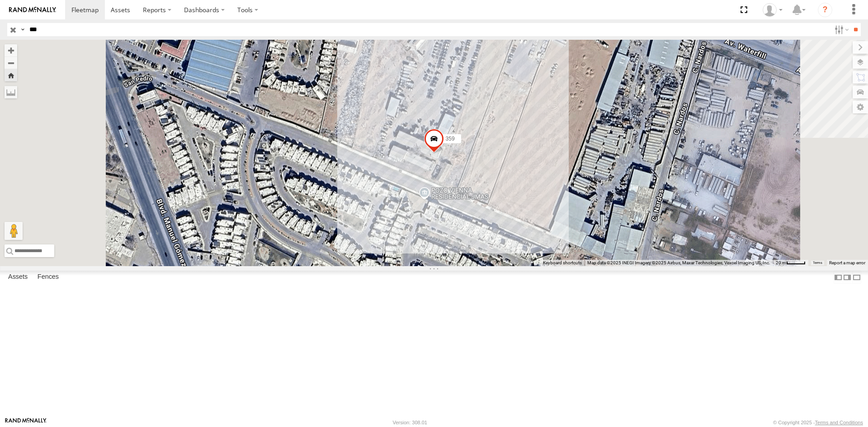 The image size is (868, 427). What do you see at coordinates (14, 231) in the screenshot?
I see `button: Drag Pegman onto the map to open Street View` at bounding box center [14, 231].